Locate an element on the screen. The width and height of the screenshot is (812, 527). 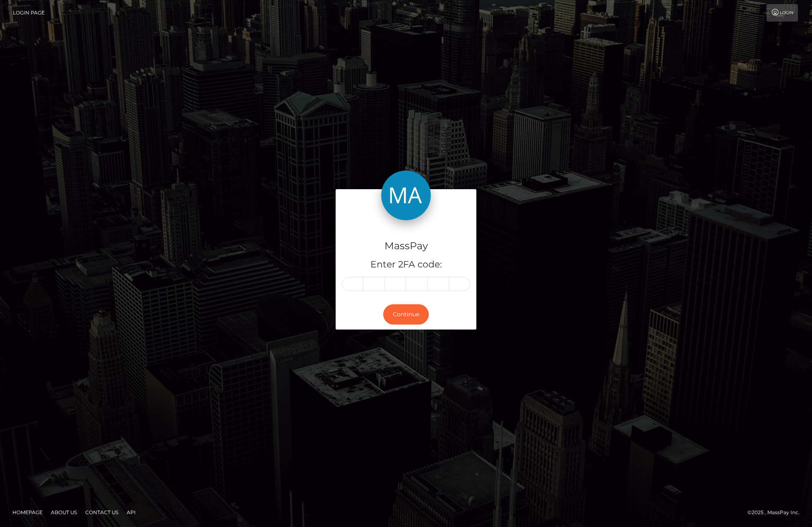
button: Continue is located at coordinates (406, 314).